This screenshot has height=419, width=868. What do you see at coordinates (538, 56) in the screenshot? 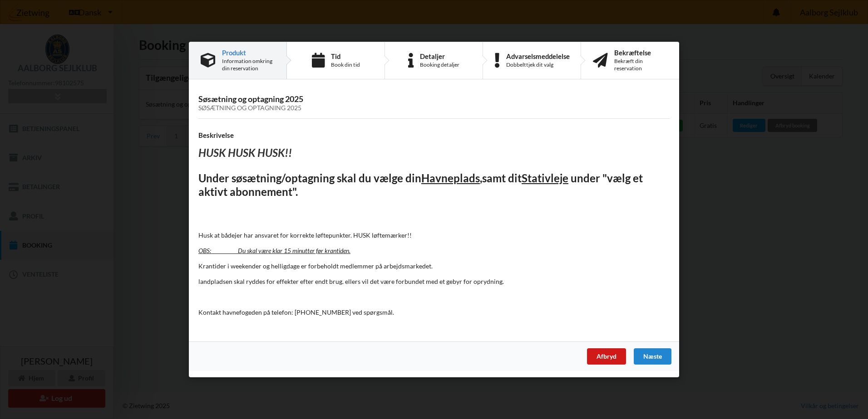
I see `div: Advarselsmeddelelse` at bounding box center [538, 56].